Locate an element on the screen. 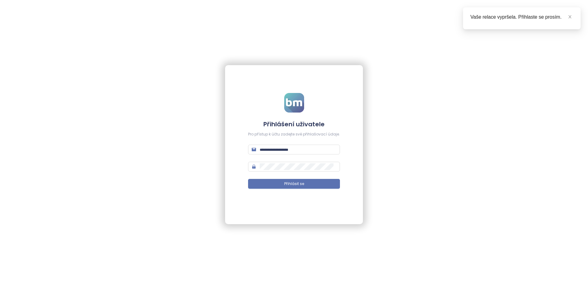 This screenshot has height=289, width=588. div: Vaše relace vypršela. Přihlaste se prosím. is located at coordinates (522, 17).